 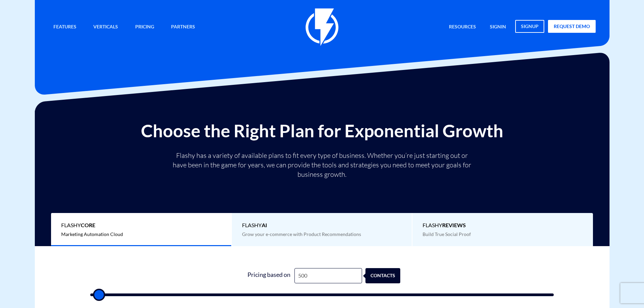 I want to click on p: Flashy has a variety of available plans to fit every type of business. Whether you’re just starti..., so click(x=322, y=165).